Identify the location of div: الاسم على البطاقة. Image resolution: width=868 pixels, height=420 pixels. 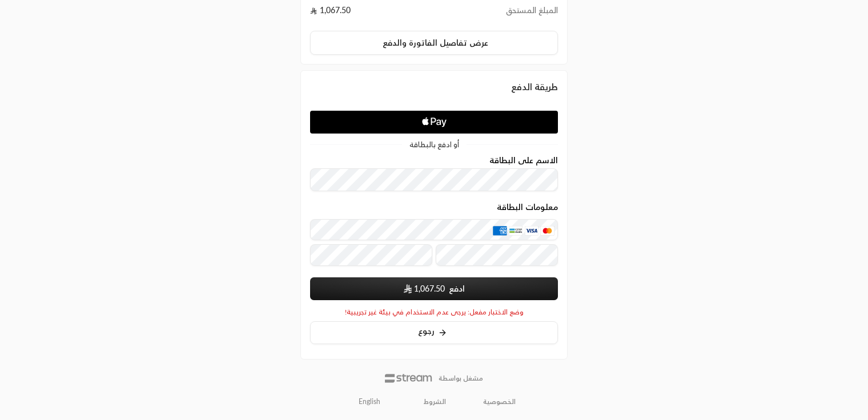
(434, 173).